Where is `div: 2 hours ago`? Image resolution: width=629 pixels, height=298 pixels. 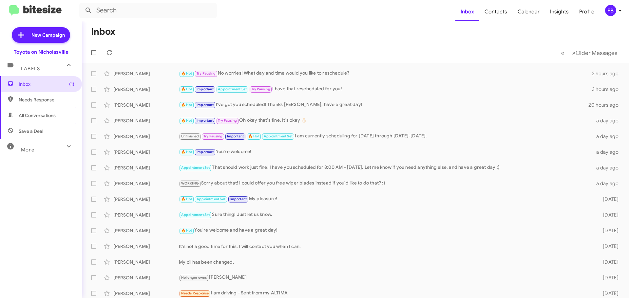 div: 2 hours ago is located at coordinates (607, 74).